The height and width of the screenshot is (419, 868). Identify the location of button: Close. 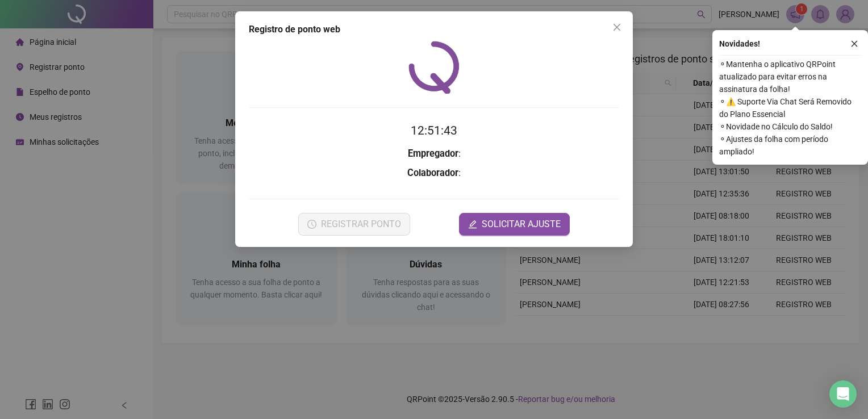
(617, 27).